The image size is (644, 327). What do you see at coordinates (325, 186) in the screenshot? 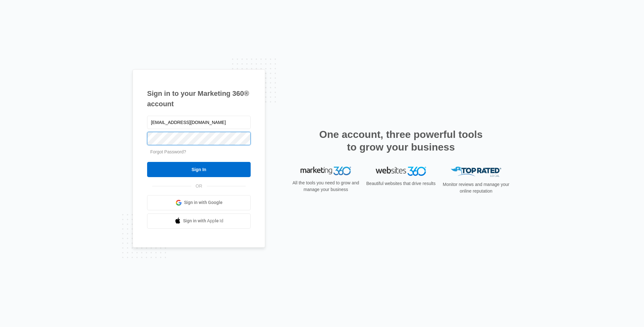
I see `p: All the tools you need to grow and manage your business` at bounding box center [325, 186].